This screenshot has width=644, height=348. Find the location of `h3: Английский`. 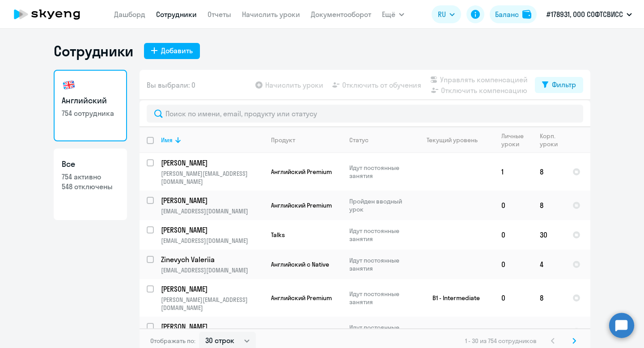

h3: Английский is located at coordinates (90, 101).